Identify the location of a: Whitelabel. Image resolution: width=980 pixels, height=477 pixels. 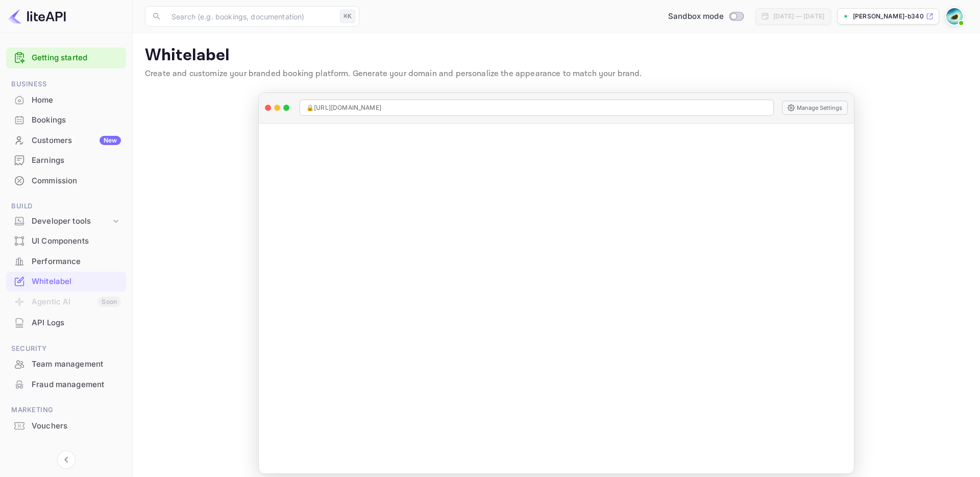
(66, 281).